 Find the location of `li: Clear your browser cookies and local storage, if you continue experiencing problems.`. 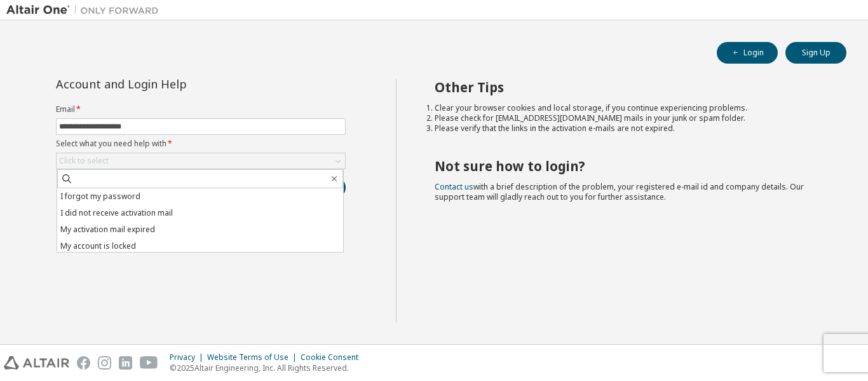

li: Clear your browser cookies and local storage, if you continue experiencing problems. is located at coordinates (629, 108).